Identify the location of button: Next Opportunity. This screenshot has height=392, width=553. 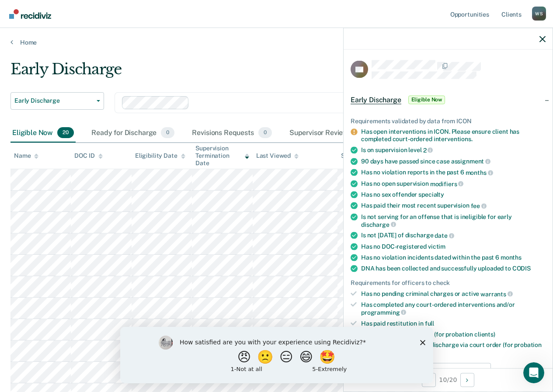
(467, 380).